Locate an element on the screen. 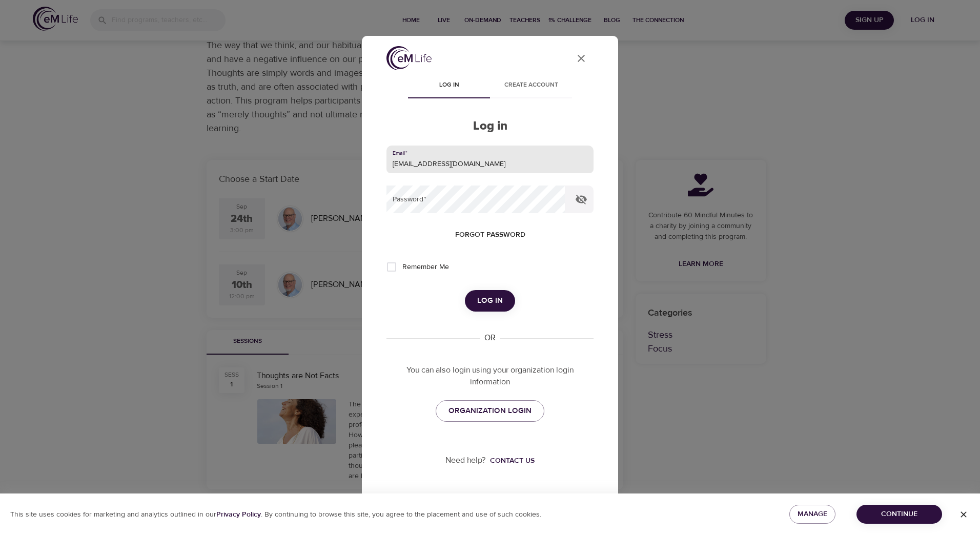  button: Log in is located at coordinates (490, 301).